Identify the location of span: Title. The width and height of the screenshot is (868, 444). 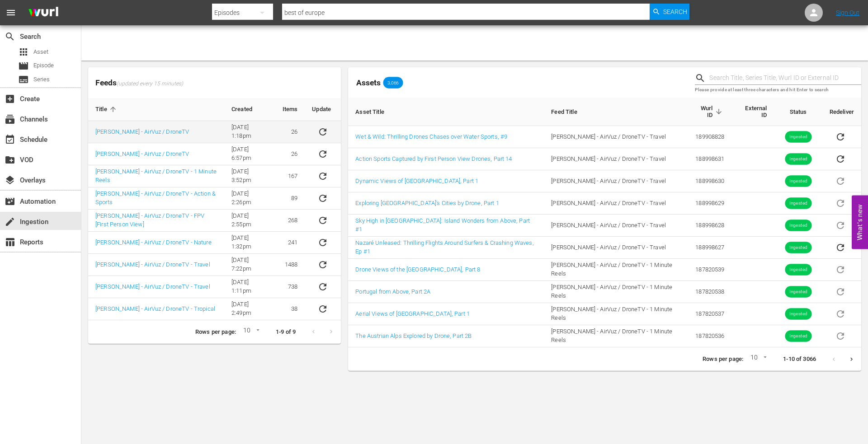
(107, 110).